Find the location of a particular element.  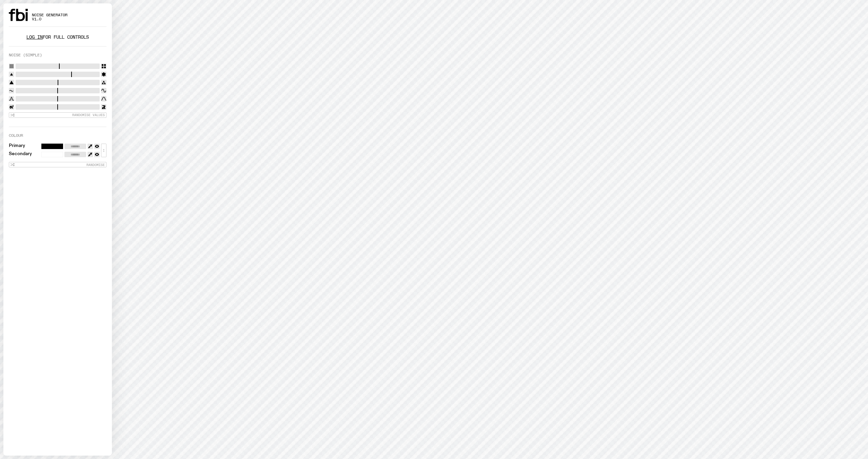

span: Randomise Values is located at coordinates (88, 115).